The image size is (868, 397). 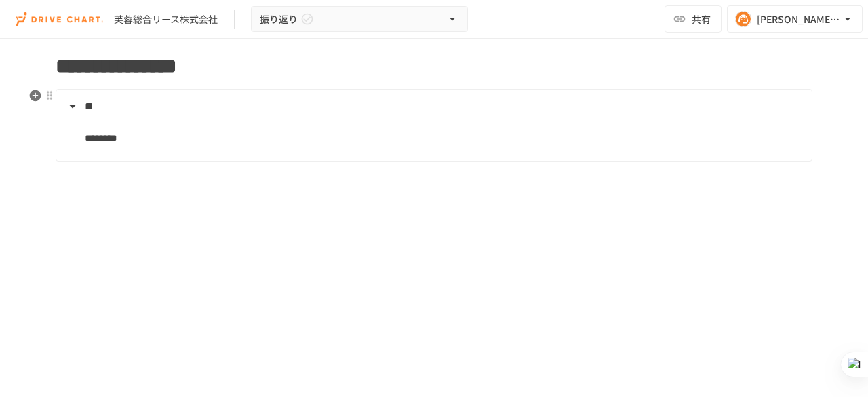 What do you see at coordinates (694, 19) in the screenshot?
I see `button: 共有` at bounding box center [694, 19].